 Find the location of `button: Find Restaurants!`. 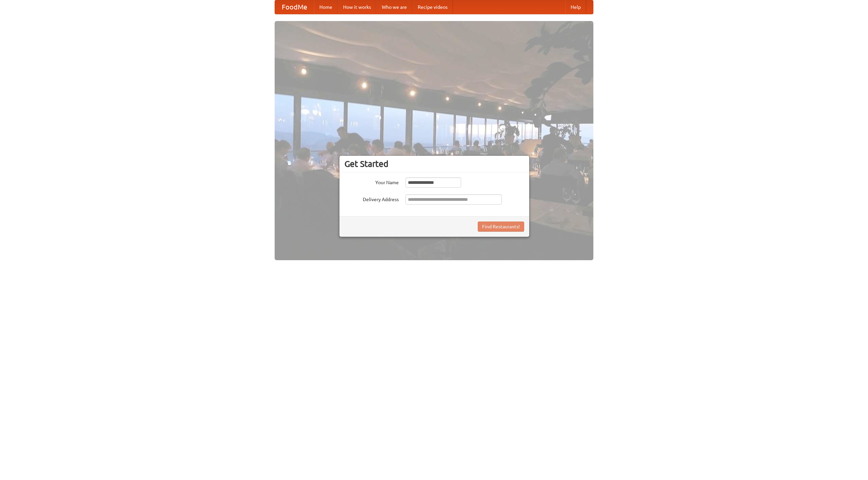

button: Find Restaurants! is located at coordinates (501, 227).